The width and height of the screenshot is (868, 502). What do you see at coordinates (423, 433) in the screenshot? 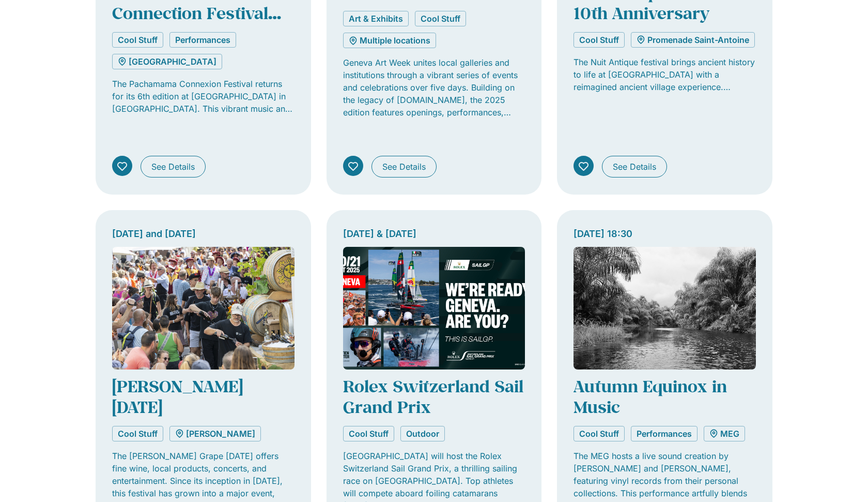
I see `a: Outdoor` at bounding box center [423, 433].